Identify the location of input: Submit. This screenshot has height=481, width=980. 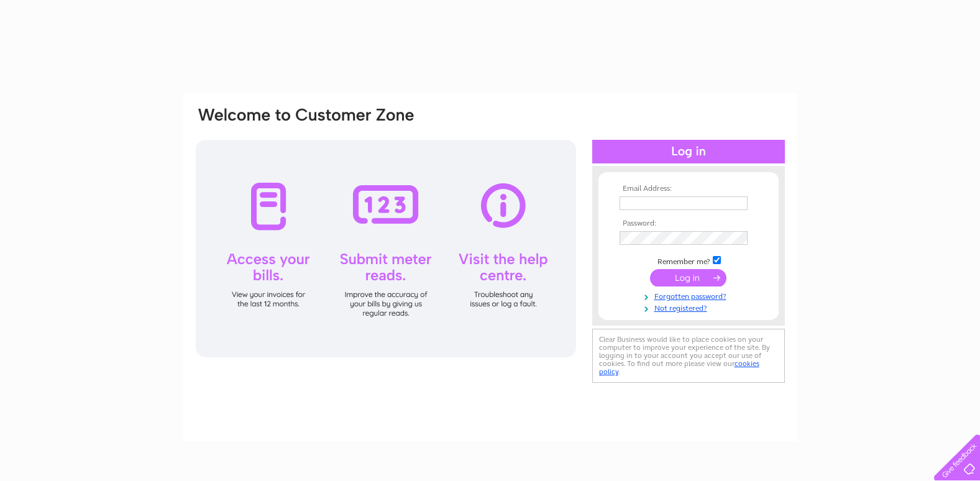
(688, 278).